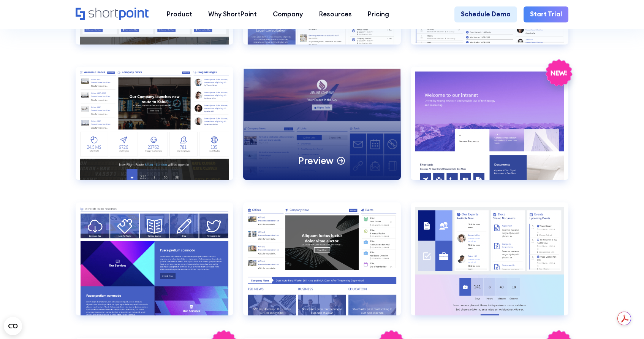 The image size is (644, 339). I want to click on a: Schedule Demo, so click(486, 14).